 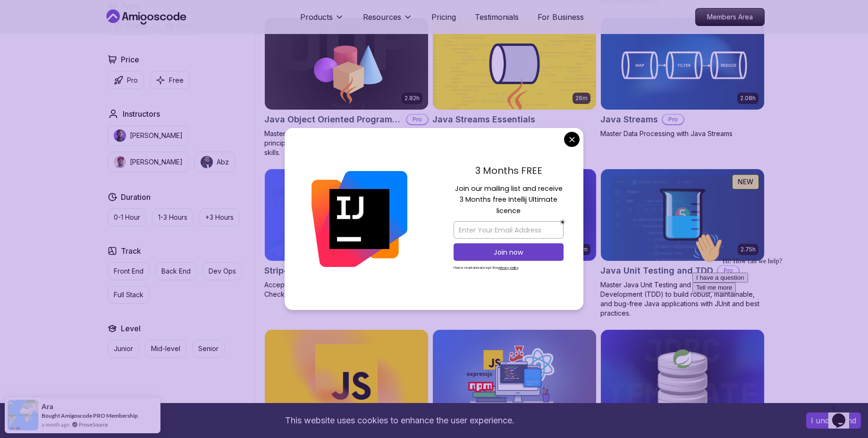 I want to click on button: Front End, so click(x=128, y=271).